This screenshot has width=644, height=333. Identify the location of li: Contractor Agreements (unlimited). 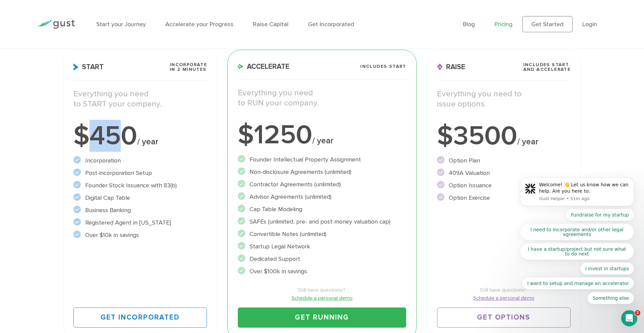
(322, 184).